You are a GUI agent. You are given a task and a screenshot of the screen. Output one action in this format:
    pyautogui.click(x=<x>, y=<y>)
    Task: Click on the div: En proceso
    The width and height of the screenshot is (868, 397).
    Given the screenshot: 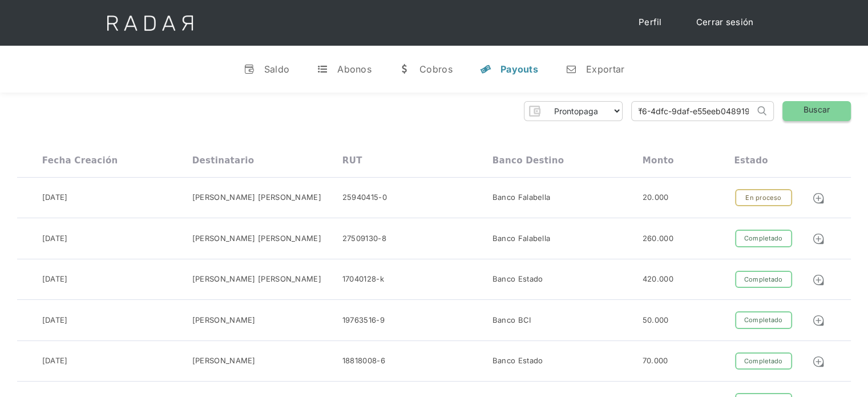 What is the action you would take?
    pyautogui.click(x=763, y=198)
    